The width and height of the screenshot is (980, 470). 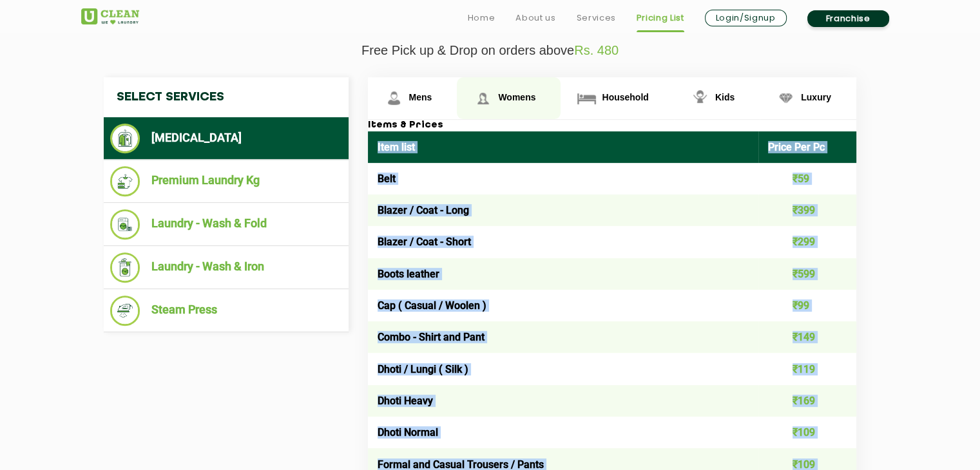 What do you see at coordinates (595, 18) in the screenshot?
I see `a: Services` at bounding box center [595, 18].